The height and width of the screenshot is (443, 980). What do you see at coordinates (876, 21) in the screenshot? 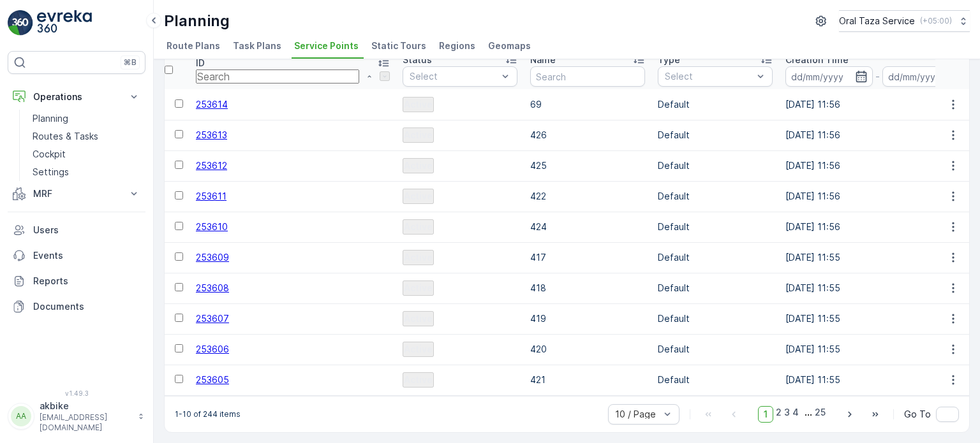
I see `p: Oral Taza Service` at bounding box center [876, 21].